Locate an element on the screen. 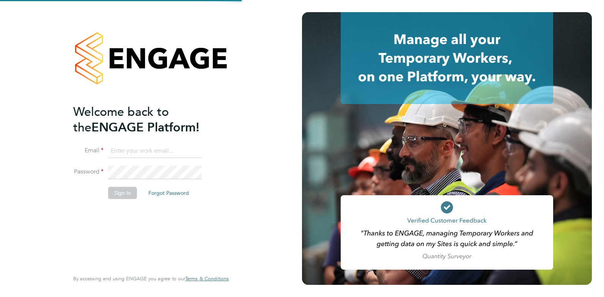 The image size is (604, 297). span: Welcome back to the is located at coordinates (121, 120).